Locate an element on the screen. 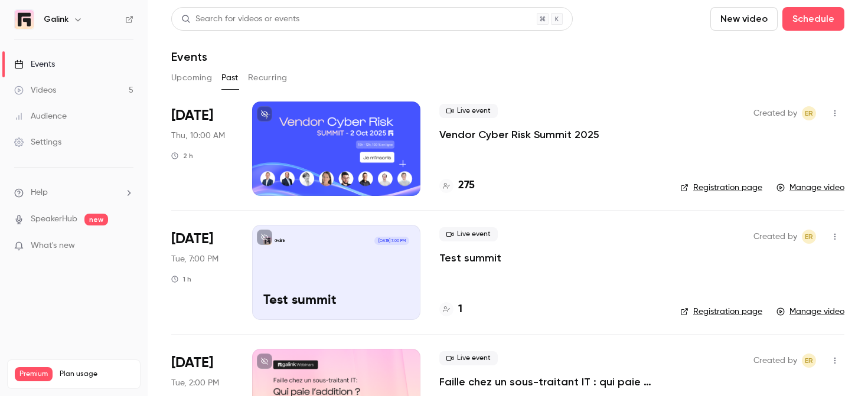 The height and width of the screenshot is (396, 868). span: new is located at coordinates (96, 220).